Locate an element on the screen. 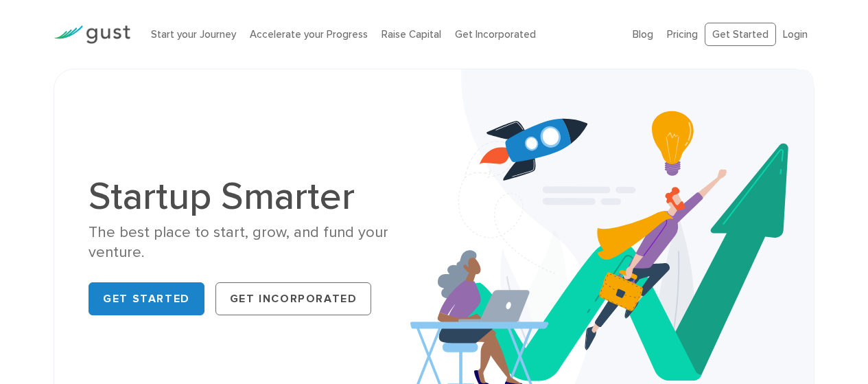 The image size is (868, 384). a: Login is located at coordinates (796, 35).